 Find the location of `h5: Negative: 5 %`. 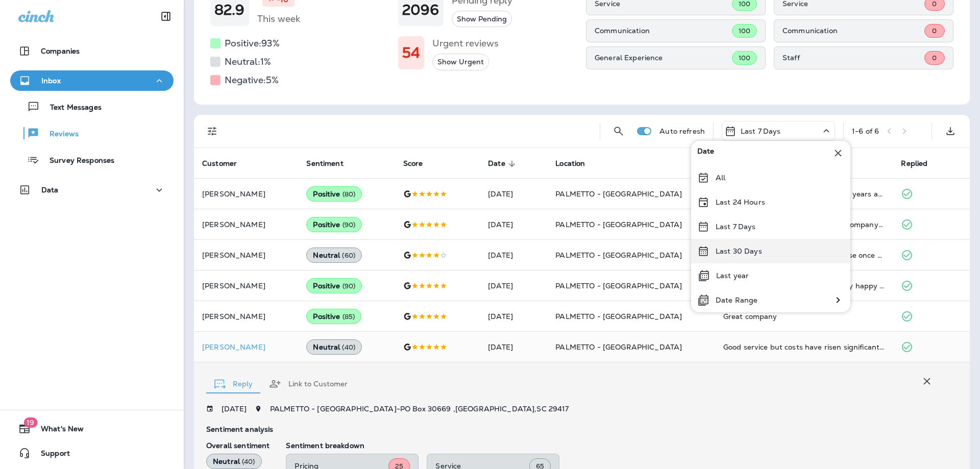

h5: Negative: 5 % is located at coordinates (252, 80).